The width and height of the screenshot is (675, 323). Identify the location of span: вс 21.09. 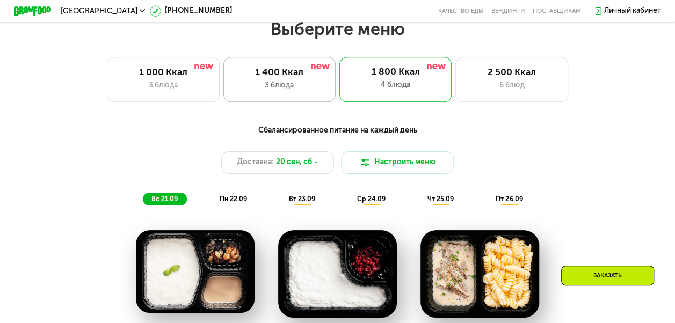
(164, 199).